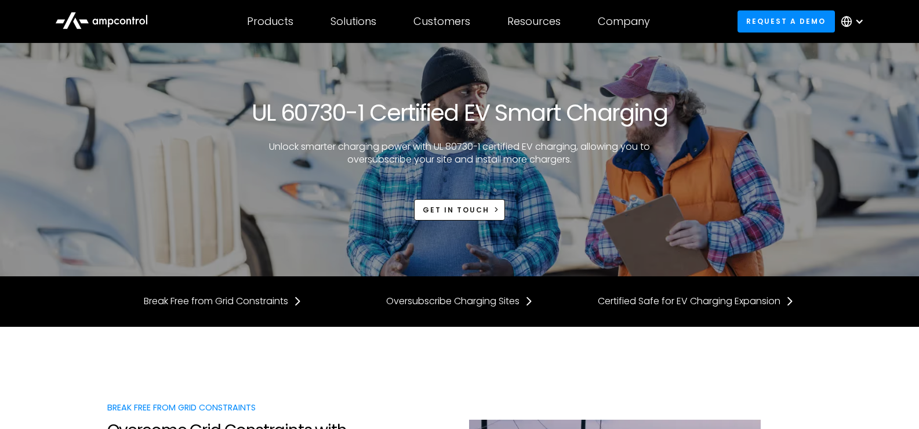  Describe the element at coordinates (786, 21) in the screenshot. I see `a: Request a demo` at that location.